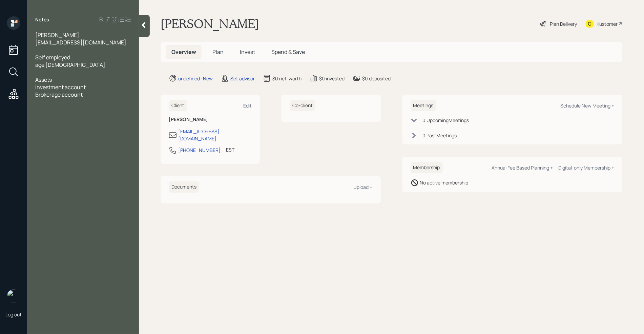 The height and width of the screenshot is (334, 644). What do you see at coordinates (60, 87) in the screenshot?
I see `span: Investment account` at bounding box center [60, 87].